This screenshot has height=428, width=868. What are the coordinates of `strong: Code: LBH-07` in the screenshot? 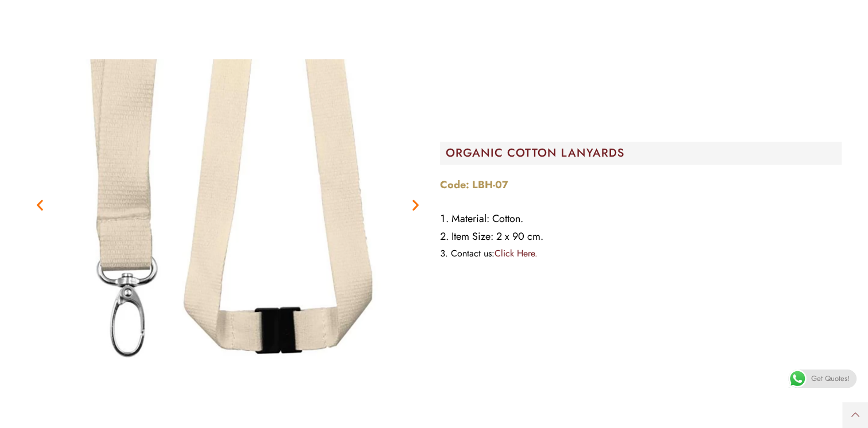 It's located at (474, 184).